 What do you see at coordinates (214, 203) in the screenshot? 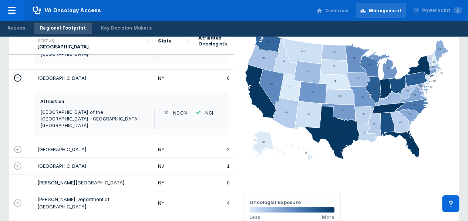
I see `td: 4` at bounding box center [214, 203].